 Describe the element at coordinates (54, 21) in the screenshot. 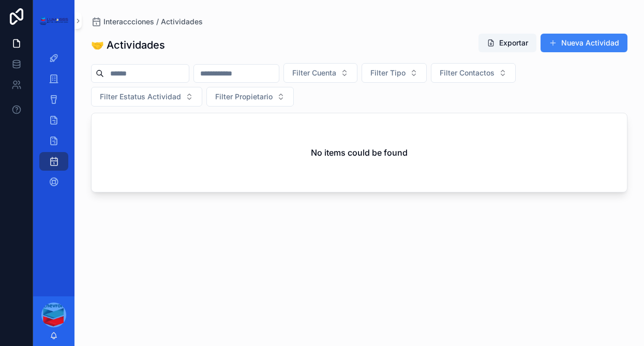

I see `img: App logo` at that location.